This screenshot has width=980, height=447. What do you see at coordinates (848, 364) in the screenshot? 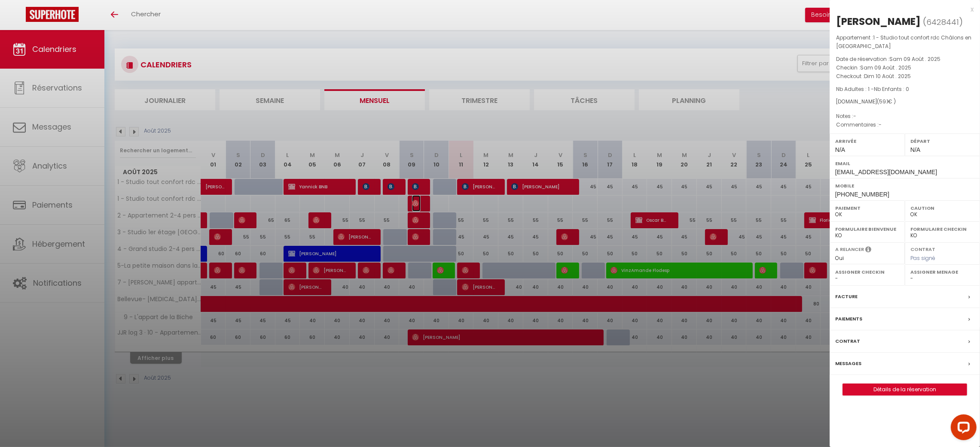
I see `label: Messages` at bounding box center [848, 364].